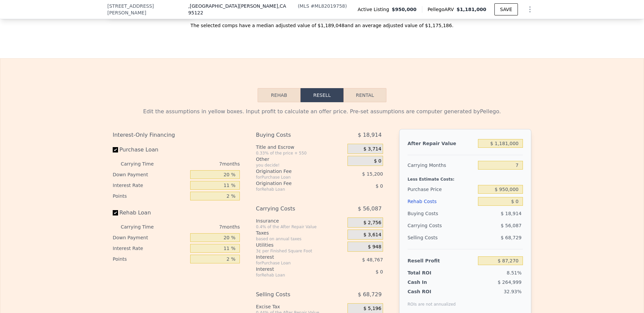  What do you see at coordinates (300, 147) in the screenshot?
I see `div: Title and Escrow` at bounding box center [300, 147].